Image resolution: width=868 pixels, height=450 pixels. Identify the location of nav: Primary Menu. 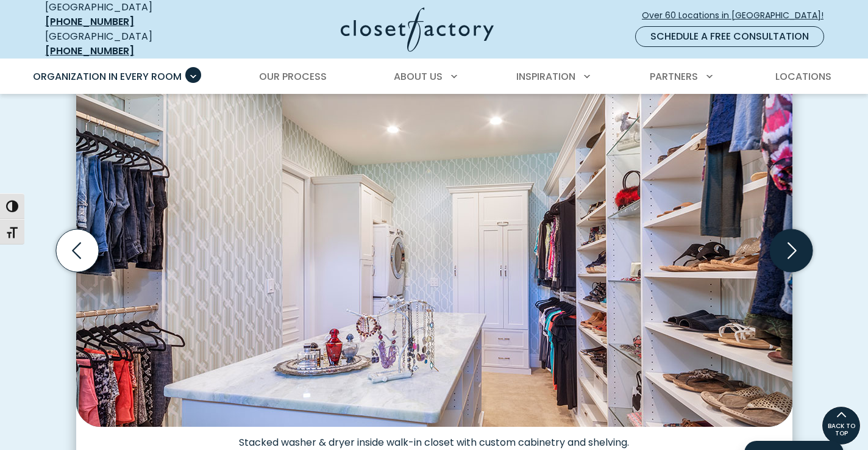
(434, 77).